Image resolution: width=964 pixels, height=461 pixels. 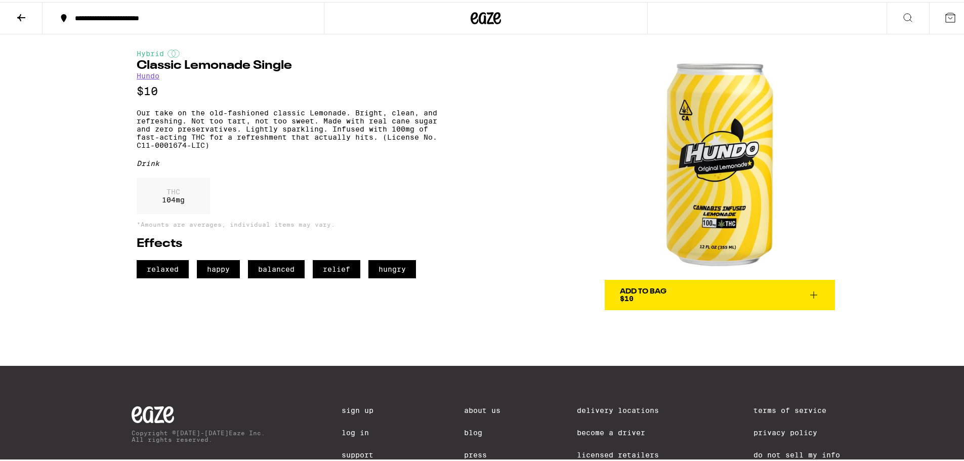 I want to click on div: Drink, so click(x=294, y=161).